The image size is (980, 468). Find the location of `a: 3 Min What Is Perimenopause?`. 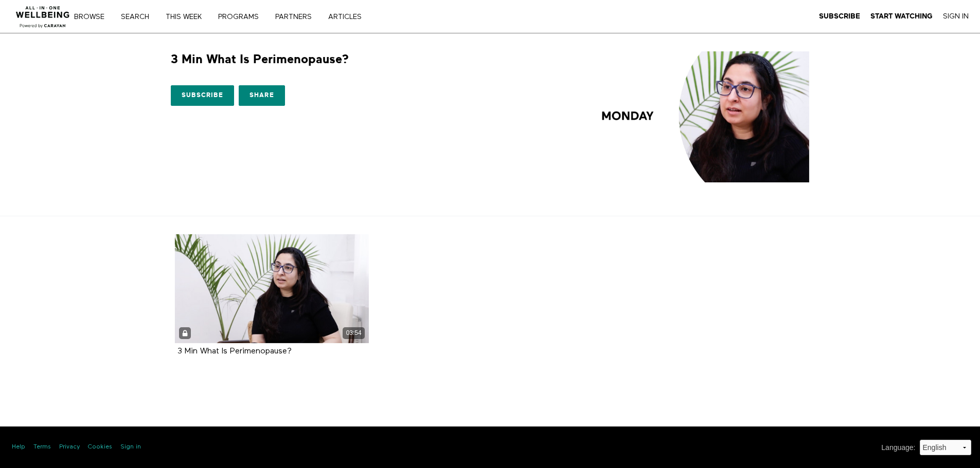

a: 3 Min What Is Perimenopause? is located at coordinates (234, 351).